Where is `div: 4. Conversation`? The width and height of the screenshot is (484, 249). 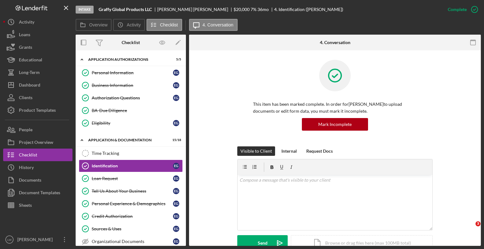 div: 4. Conversation is located at coordinates (335, 43).